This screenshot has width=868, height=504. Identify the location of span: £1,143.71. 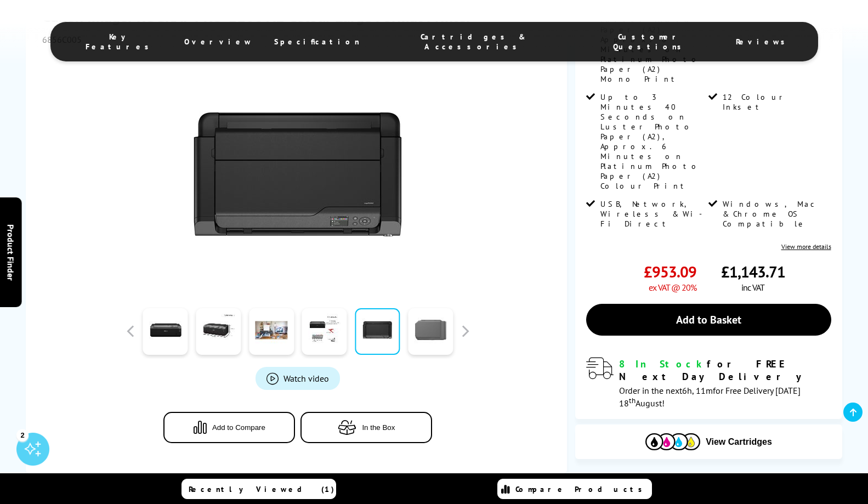
(753, 272).